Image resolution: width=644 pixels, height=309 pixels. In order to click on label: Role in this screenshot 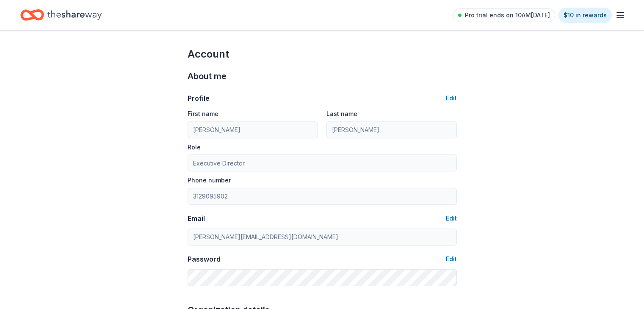, I will do `click(194, 147)`.